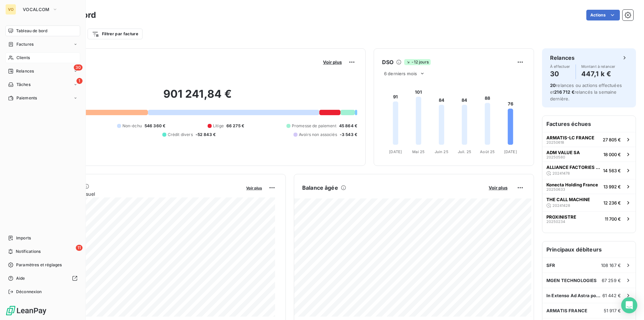 The width and height of the screenshot is (644, 320). What do you see at coordinates (550, 265) in the screenshot?
I see `span: SFR` at bounding box center [550, 265].